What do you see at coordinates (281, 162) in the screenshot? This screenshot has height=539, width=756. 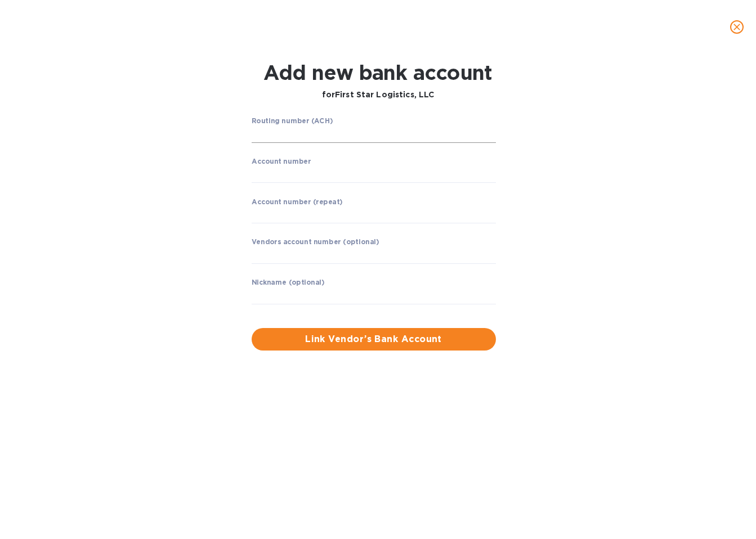 I see `label: Account number` at bounding box center [281, 162].